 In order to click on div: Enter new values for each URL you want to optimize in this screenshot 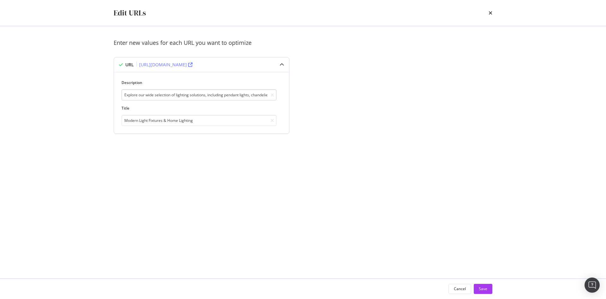, I will do `click(303, 43)`.